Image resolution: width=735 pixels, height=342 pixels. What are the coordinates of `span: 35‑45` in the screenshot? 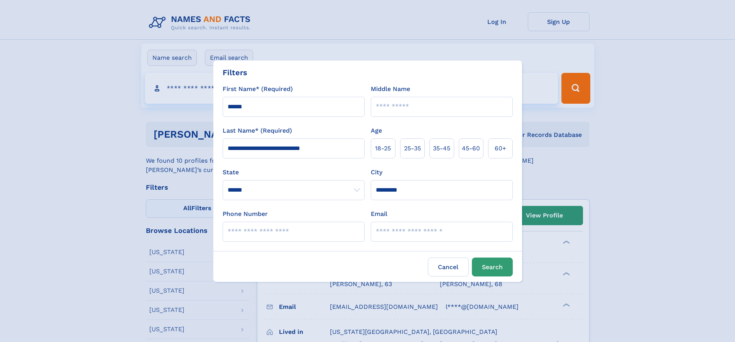 It's located at (441, 149).